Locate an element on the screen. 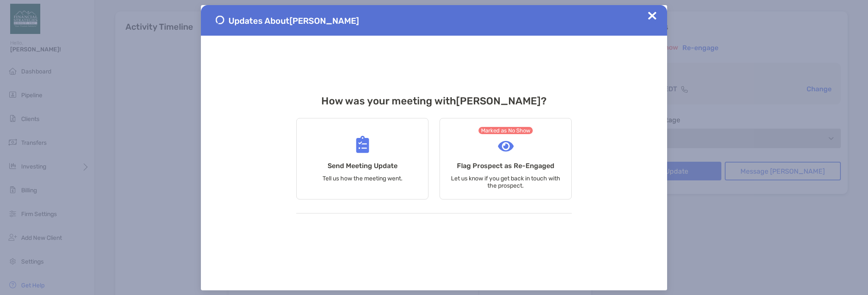 The height and width of the screenshot is (295, 868). p: Tell us how the meeting went. is located at coordinates (362, 178).